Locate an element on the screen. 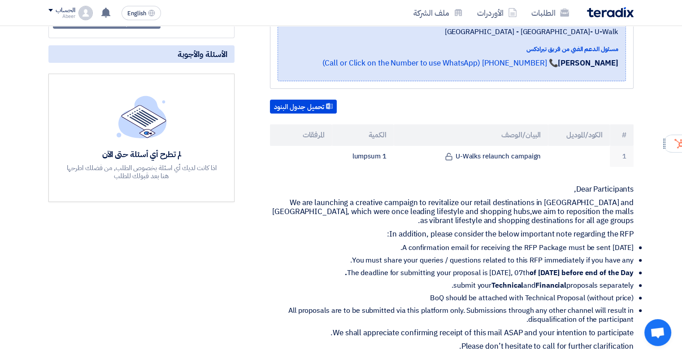  div: اذا كانت لديك أي اسئلة بخصوص الطلب, من فضلك اطرحها هنا بعد قبولك للطلب is located at coordinates (142, 172).